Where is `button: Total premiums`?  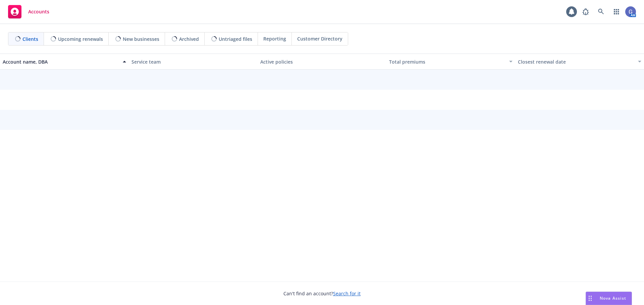 button: Total premiums is located at coordinates (451, 61).